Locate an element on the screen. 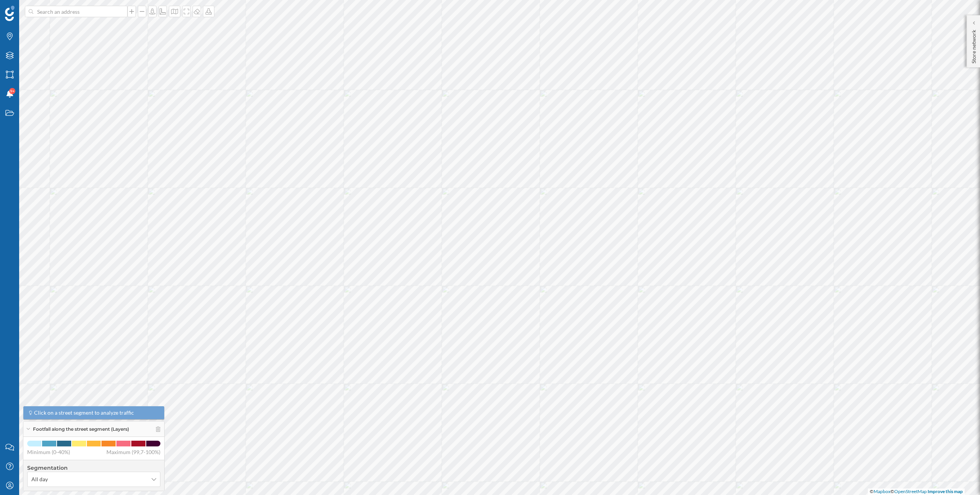 The width and height of the screenshot is (980, 495). span: Footfall along the street segment (Layers) is located at coordinates (81, 429).